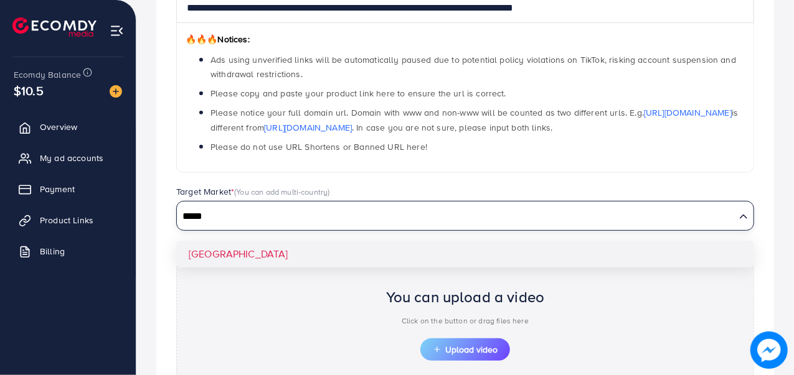  I want to click on a: Product Links, so click(68, 220).